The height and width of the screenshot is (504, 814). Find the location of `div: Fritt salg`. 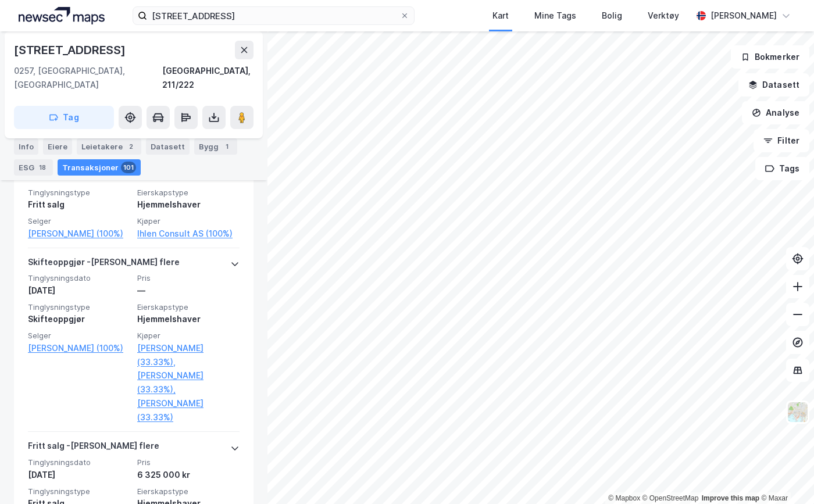

div: Fritt salg is located at coordinates (79, 204).